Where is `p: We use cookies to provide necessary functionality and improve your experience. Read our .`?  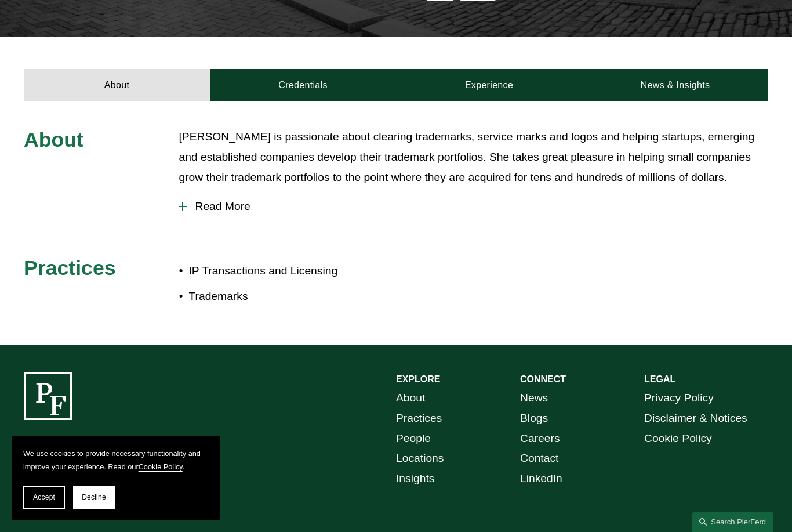 p: We use cookies to provide necessary functionality and improve your experience. Read our . is located at coordinates (116, 460).